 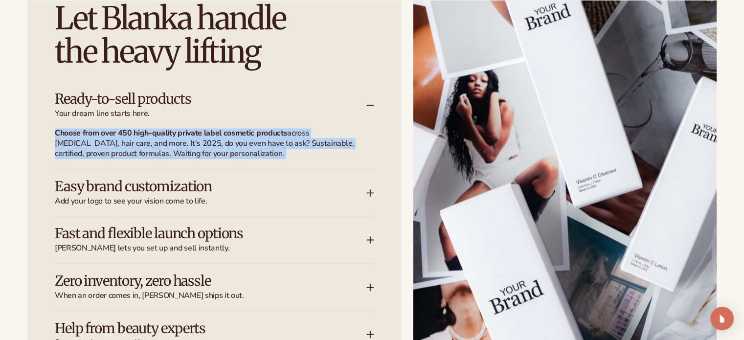 What do you see at coordinates (196, 186) in the screenshot?
I see `h3: Easy brand customization` at bounding box center [196, 186].